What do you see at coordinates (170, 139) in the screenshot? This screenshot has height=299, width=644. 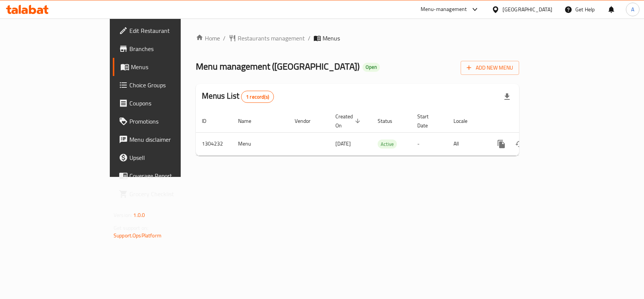 I see `span: Menu disclaimer` at bounding box center [170, 139].